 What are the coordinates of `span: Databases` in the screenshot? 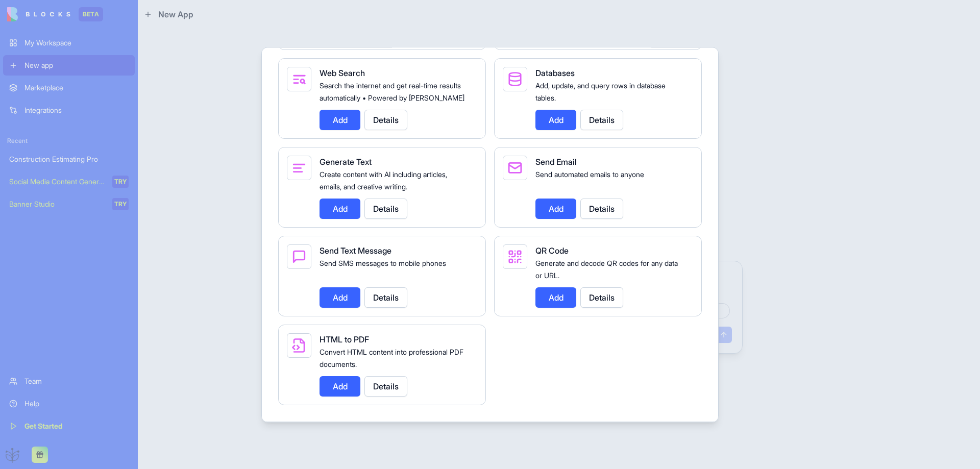 It's located at (554, 73).